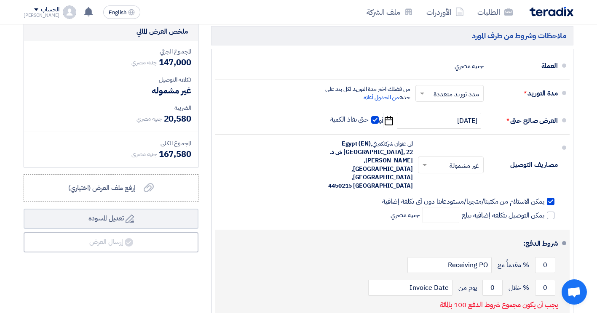 The height and width of the screenshot is (313, 597). Describe the element at coordinates (111, 143) in the screenshot. I see `div: المجموع الكلي` at that location.